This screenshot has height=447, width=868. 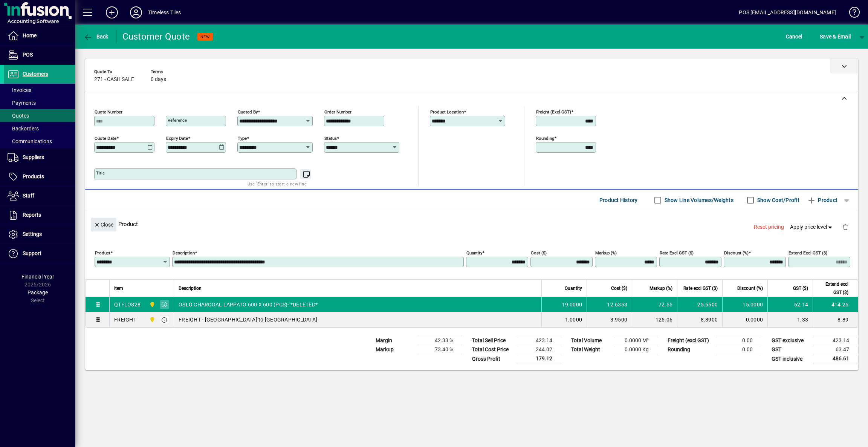 I want to click on mat-label: Reference, so click(x=177, y=121).